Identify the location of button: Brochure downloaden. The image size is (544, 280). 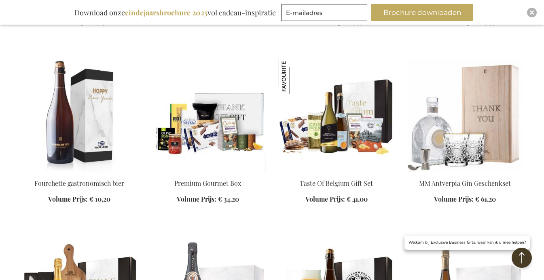
(422, 13).